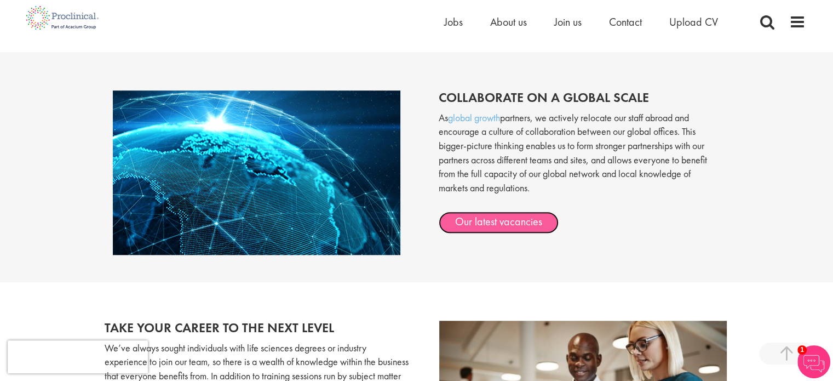  What do you see at coordinates (256, 328) in the screenshot?
I see `h2: Take your career to the next level` at bounding box center [256, 328].